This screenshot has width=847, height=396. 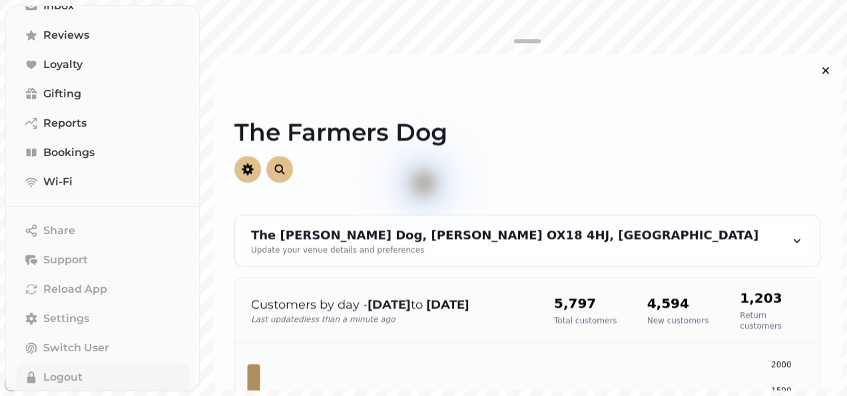 I want to click on div: Update your venue details and preferences, so click(x=505, y=250).